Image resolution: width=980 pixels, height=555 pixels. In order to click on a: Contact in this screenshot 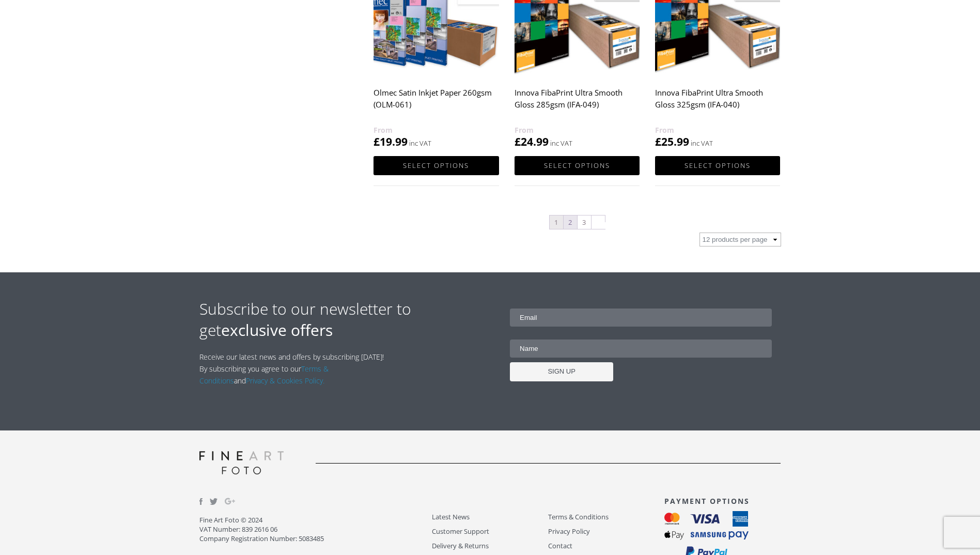, I will do `click(606, 545)`.